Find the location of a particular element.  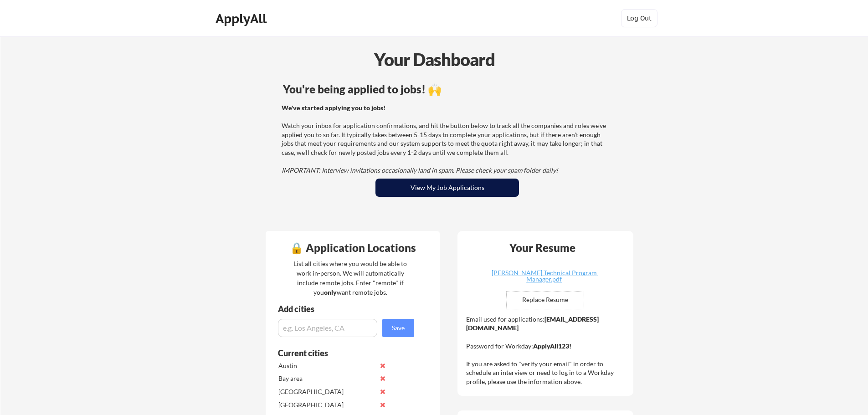

div: 🔒 Application Locations is located at coordinates (353, 248).